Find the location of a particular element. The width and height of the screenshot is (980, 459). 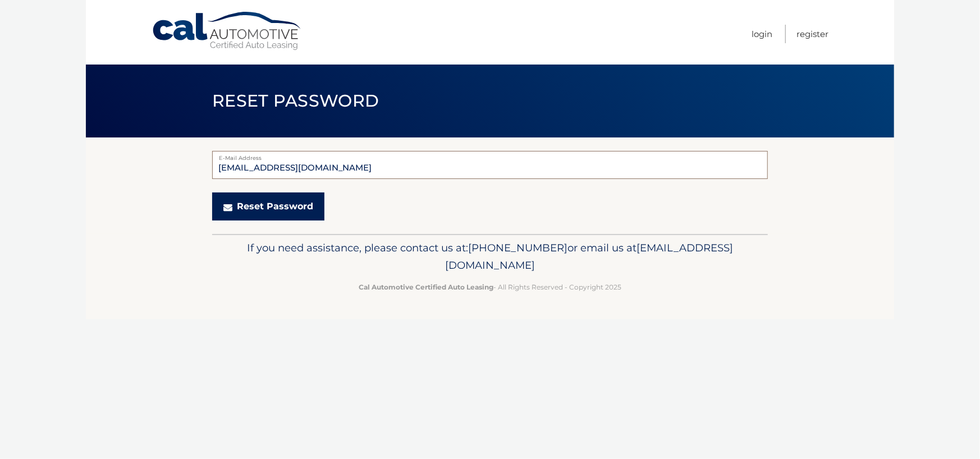

p: - All Rights Reserved - Copyright 2025 is located at coordinates (490, 287).